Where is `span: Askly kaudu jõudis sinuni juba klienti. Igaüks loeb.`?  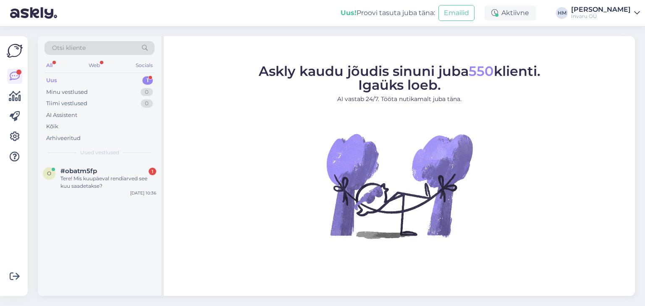 span: Askly kaudu jõudis sinuni juba klienti. Igaüks loeb. is located at coordinates (399, 78).